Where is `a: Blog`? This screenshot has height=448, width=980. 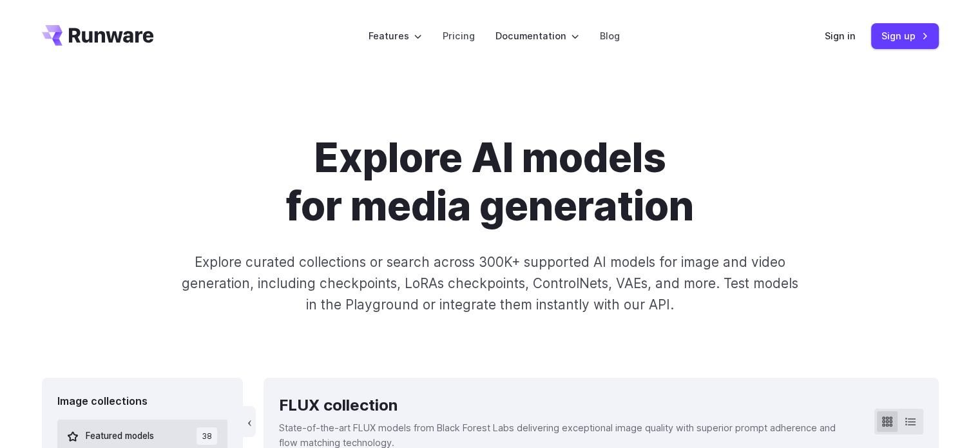
a: Blog is located at coordinates (610, 35).